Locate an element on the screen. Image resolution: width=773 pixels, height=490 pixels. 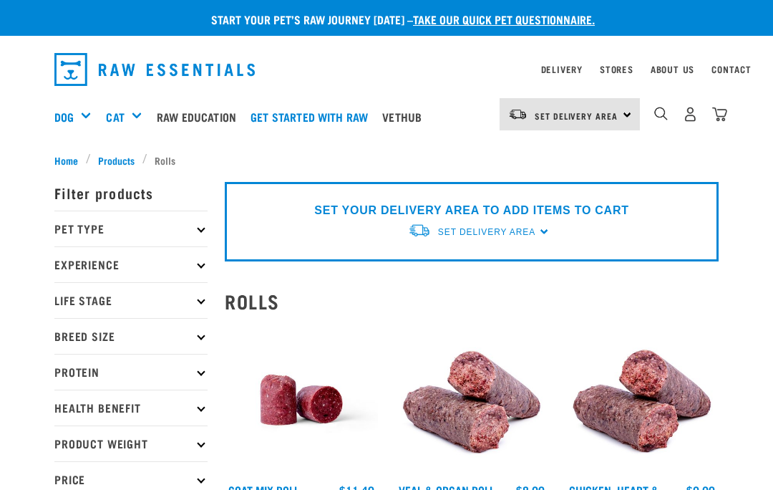
p: Product Weight is located at coordinates (131, 443).